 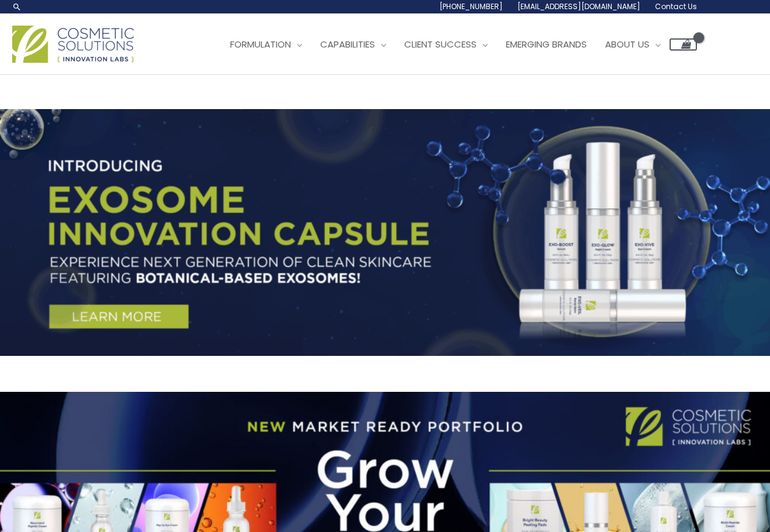 I want to click on nav: Site Navigation, so click(x=454, y=44).